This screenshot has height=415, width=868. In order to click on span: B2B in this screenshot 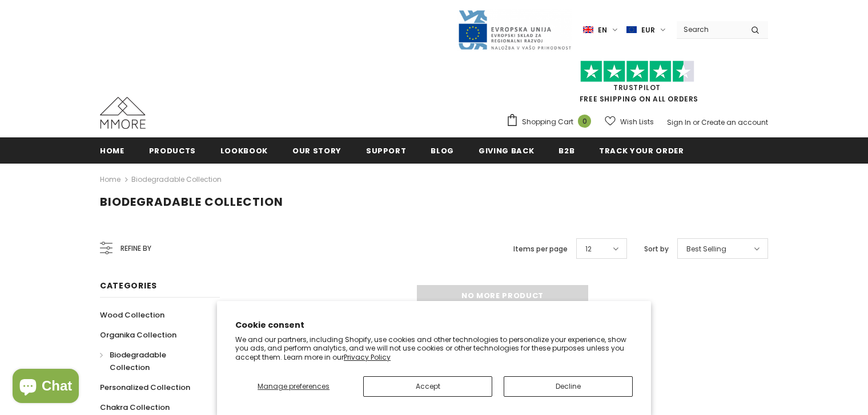, I will do `click(567, 150)`.